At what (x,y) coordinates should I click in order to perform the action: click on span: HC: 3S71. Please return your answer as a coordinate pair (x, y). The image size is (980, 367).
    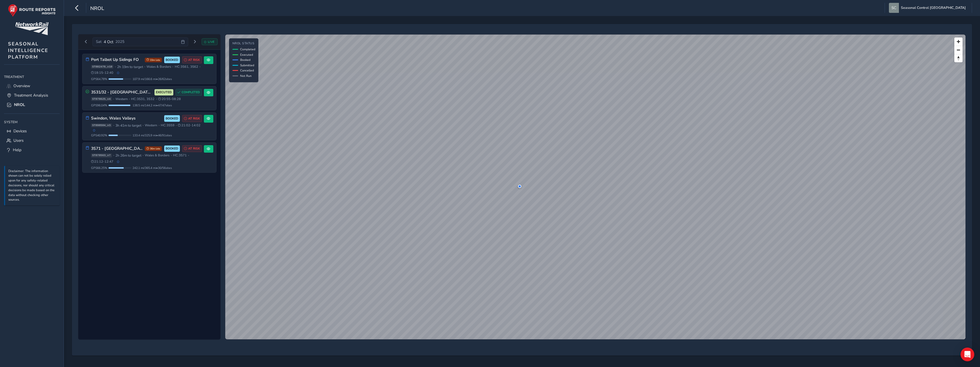
    Looking at the image, I should click on (180, 155).